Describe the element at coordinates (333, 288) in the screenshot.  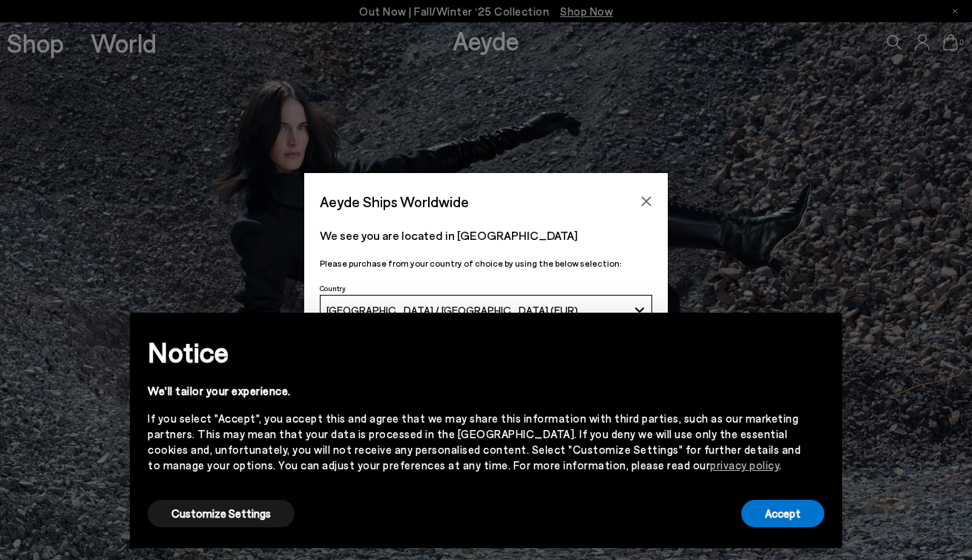
I see `span: Country` at that location.